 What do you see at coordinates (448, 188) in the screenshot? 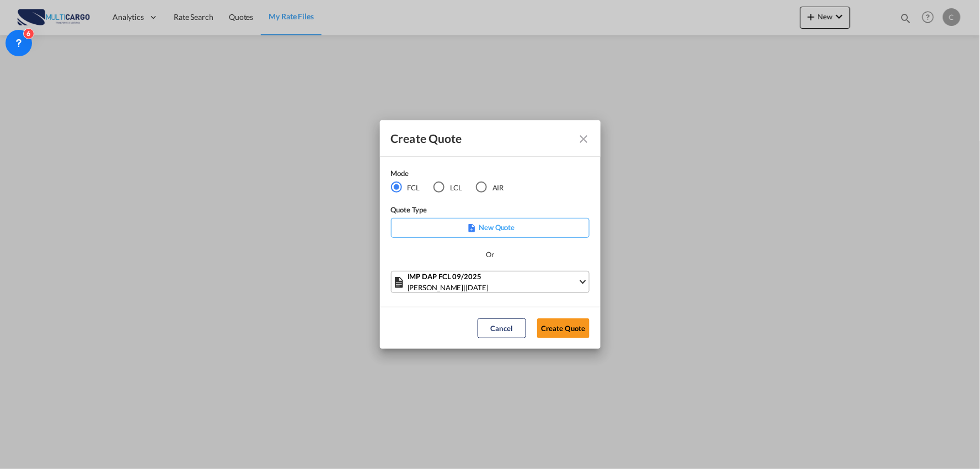
I see `md-radio-button: LCL` at bounding box center [448, 188].